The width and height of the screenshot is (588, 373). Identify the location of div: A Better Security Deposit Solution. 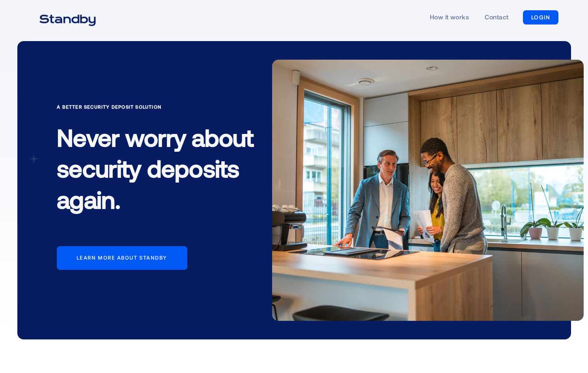
(159, 107).